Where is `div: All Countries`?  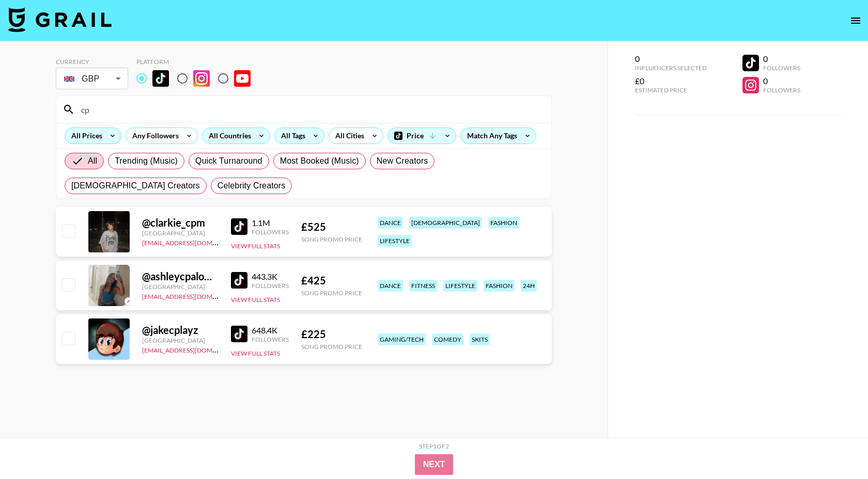
div: All Countries is located at coordinates (228, 136).